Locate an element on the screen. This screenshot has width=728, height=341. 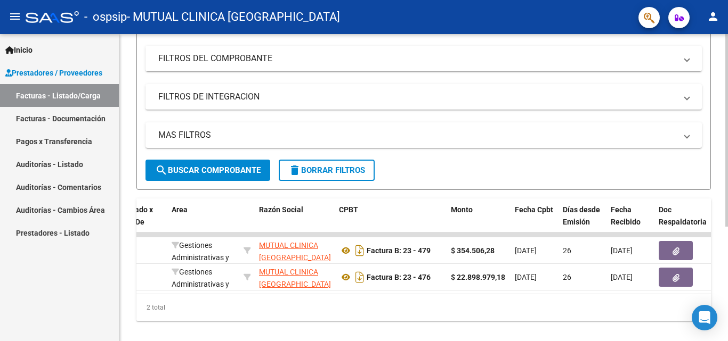
span: - ospsip is located at coordinates (105, 17).